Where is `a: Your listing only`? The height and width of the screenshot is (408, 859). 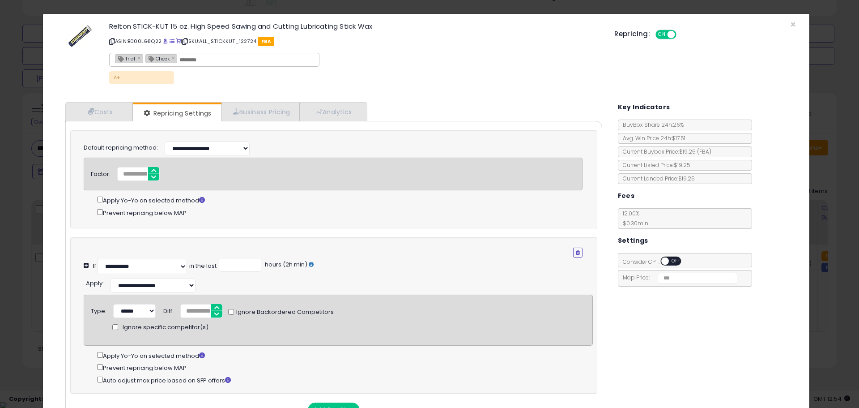
a: Your listing only is located at coordinates (178, 41).